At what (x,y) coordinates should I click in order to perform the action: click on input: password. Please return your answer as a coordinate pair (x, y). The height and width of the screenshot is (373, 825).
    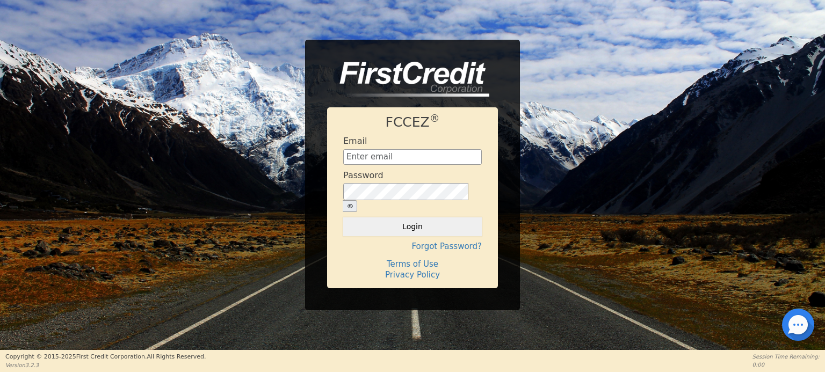
    Looking at the image, I should click on (406, 192).